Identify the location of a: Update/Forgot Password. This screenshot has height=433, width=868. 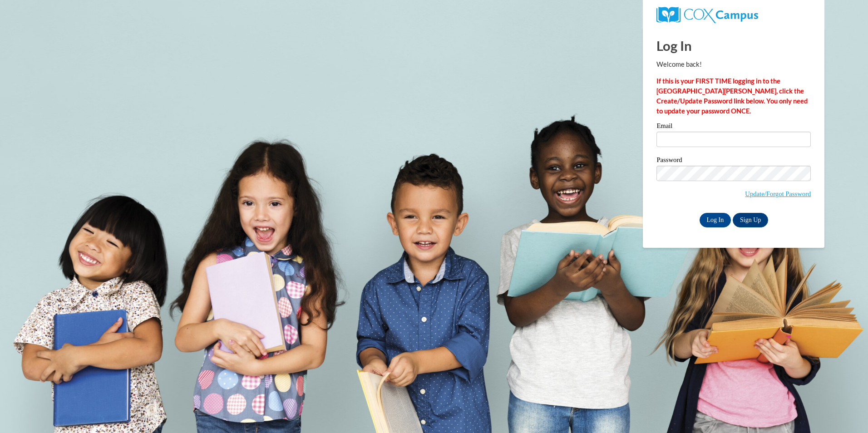
(777, 194).